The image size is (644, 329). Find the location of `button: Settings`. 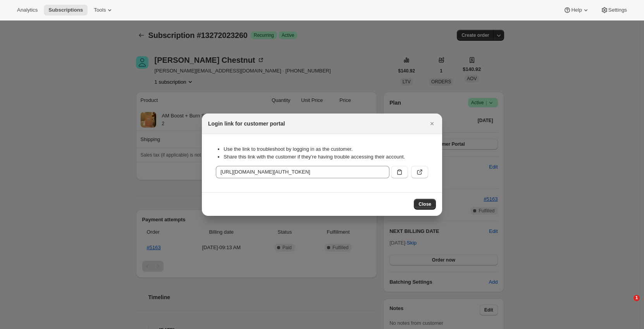

button: Settings is located at coordinates (613, 10).